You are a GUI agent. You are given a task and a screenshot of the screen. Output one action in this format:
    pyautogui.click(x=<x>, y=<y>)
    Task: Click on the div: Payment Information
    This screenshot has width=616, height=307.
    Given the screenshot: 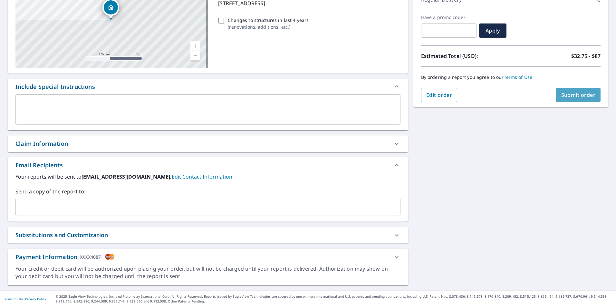 What is the action you would take?
    pyautogui.click(x=66, y=257)
    